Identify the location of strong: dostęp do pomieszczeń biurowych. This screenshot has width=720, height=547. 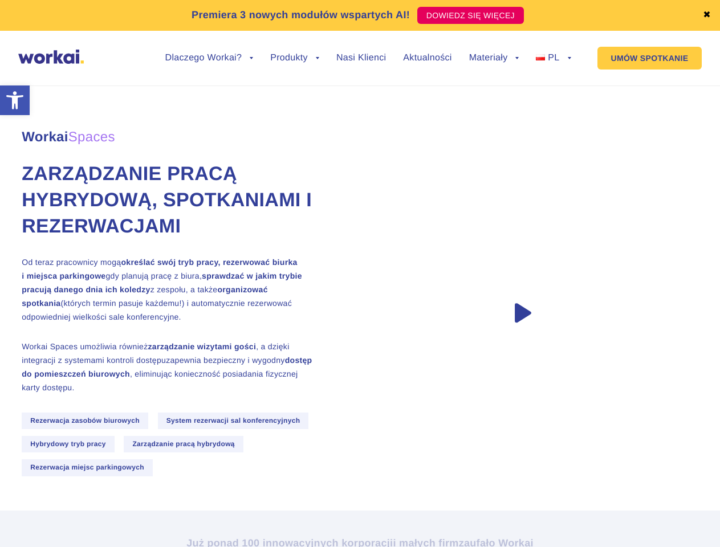
(166, 367).